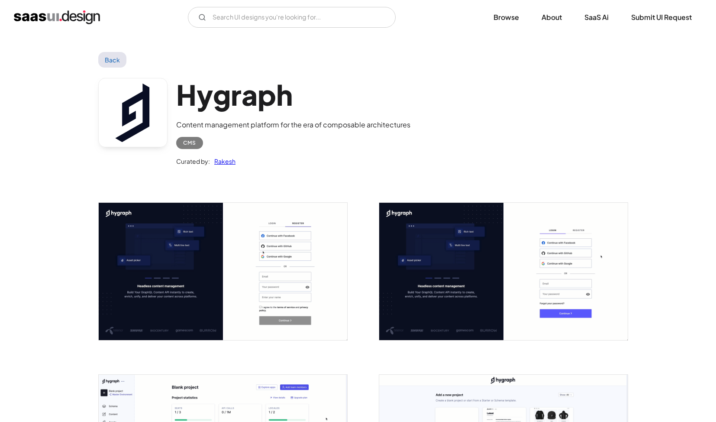 This screenshot has height=422, width=716. What do you see at coordinates (292, 17) in the screenshot?
I see `form: Email Form` at bounding box center [292, 17].